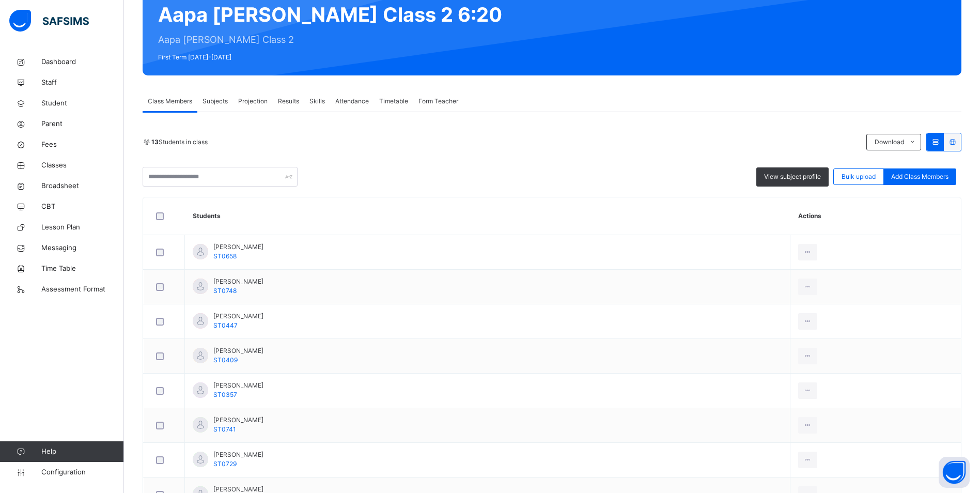 The width and height of the screenshot is (980, 493). Describe the element at coordinates (83, 103) in the screenshot. I see `span: Student` at that location.